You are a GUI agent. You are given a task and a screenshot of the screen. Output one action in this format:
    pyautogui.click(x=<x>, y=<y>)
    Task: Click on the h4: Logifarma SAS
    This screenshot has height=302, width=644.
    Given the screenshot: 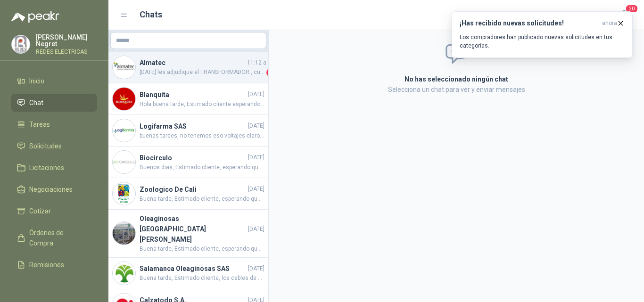 What is the action you would take?
    pyautogui.click(x=192, y=127)
    